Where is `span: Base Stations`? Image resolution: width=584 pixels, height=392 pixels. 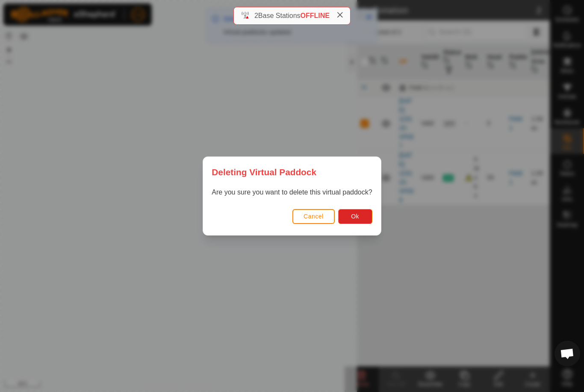 span: Base Stations is located at coordinates (279, 15).